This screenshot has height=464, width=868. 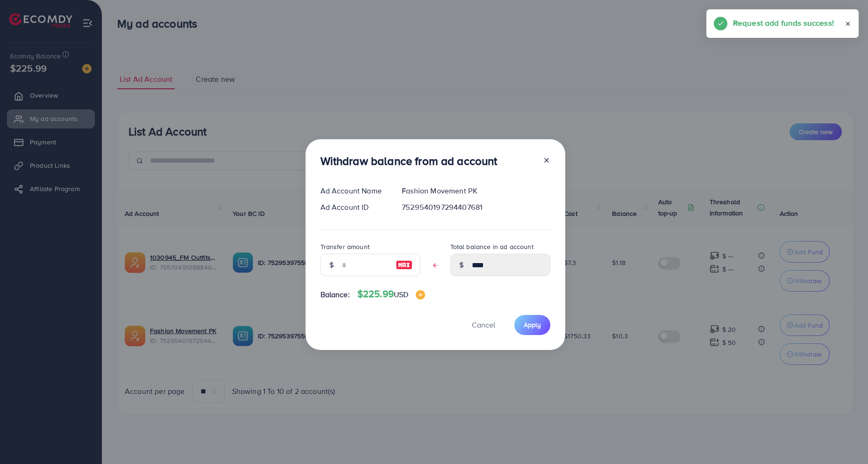 I want to click on span: Balance:, so click(x=335, y=295).